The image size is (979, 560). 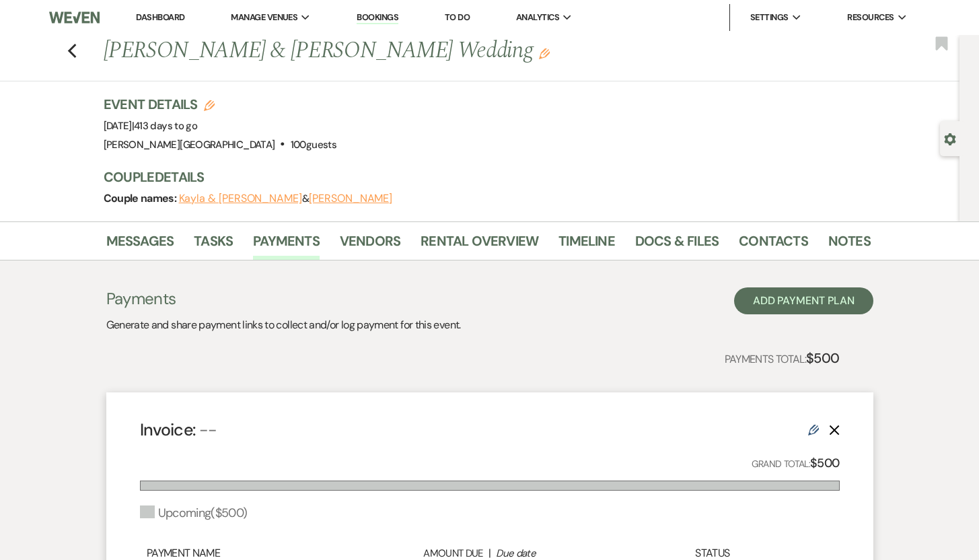 What do you see at coordinates (950, 138) in the screenshot?
I see `button: Open lead details` at bounding box center [950, 138].